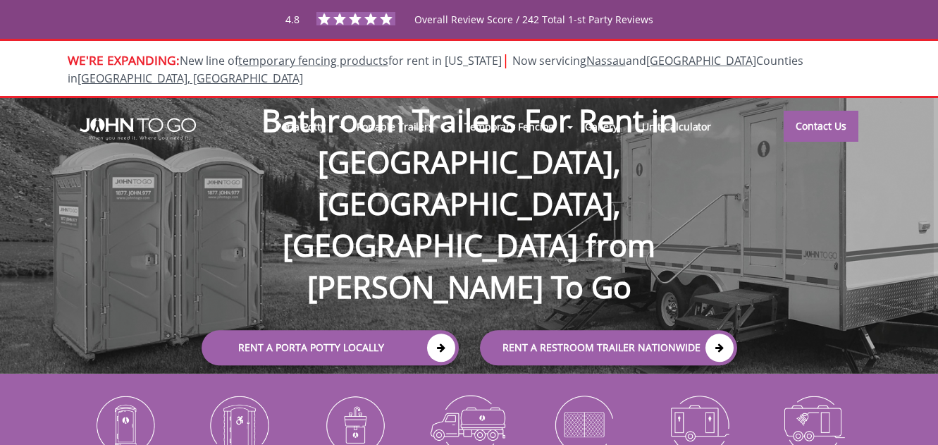 The image size is (938, 445). I want to click on a: Portable Trailers, so click(395, 126).